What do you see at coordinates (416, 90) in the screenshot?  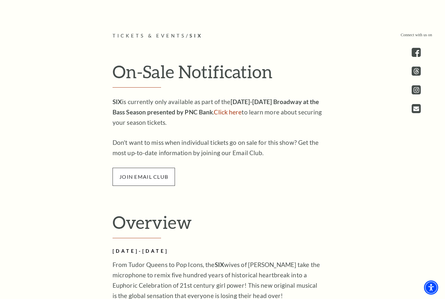 I see `a: instagram - open in a new tab` at bounding box center [416, 90].